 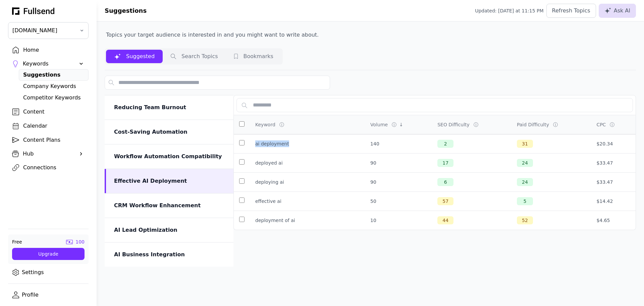 I want to click on a: Content, so click(x=48, y=112).